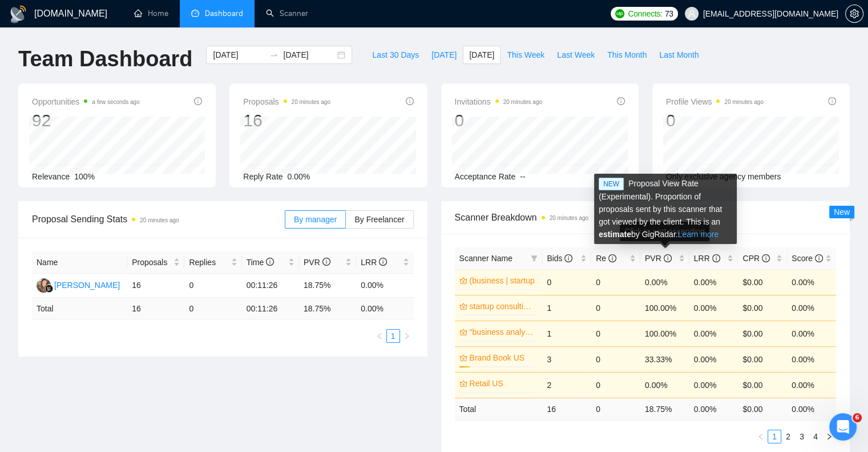 The image size is (868, 452). What do you see at coordinates (274, 55) in the screenshot?
I see `span: swap-right` at bounding box center [274, 55].